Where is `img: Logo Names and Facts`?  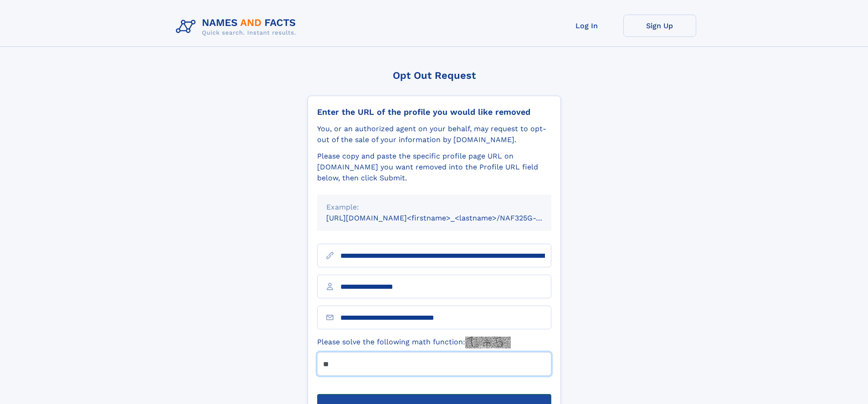 img: Logo Names and Facts is located at coordinates (238, 27).